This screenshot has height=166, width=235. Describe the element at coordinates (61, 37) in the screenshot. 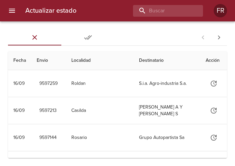

I see `div: Tabs Envios` at that location.